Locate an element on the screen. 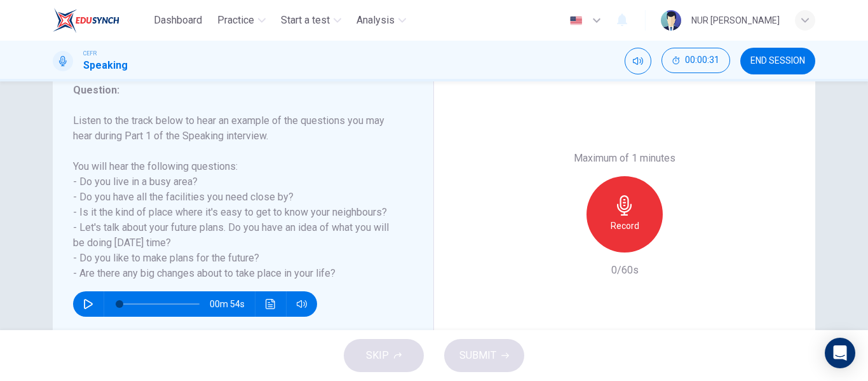 Image resolution: width=868 pixels, height=381 pixels. button: END SESSION is located at coordinates (778, 61).